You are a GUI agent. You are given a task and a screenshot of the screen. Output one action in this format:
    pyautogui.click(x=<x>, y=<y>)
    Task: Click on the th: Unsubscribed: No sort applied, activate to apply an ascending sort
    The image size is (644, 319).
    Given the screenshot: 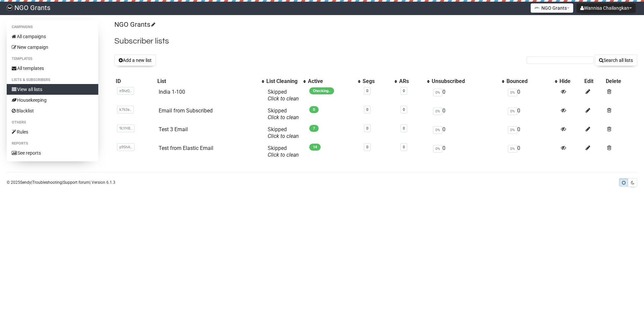 What is the action you would take?
    pyautogui.click(x=468, y=81)
    